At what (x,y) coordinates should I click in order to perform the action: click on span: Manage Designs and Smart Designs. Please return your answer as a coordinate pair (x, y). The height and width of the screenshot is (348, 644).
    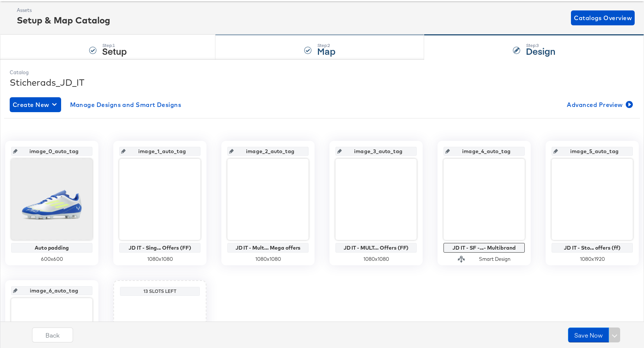
    Looking at the image, I should click on (126, 104).